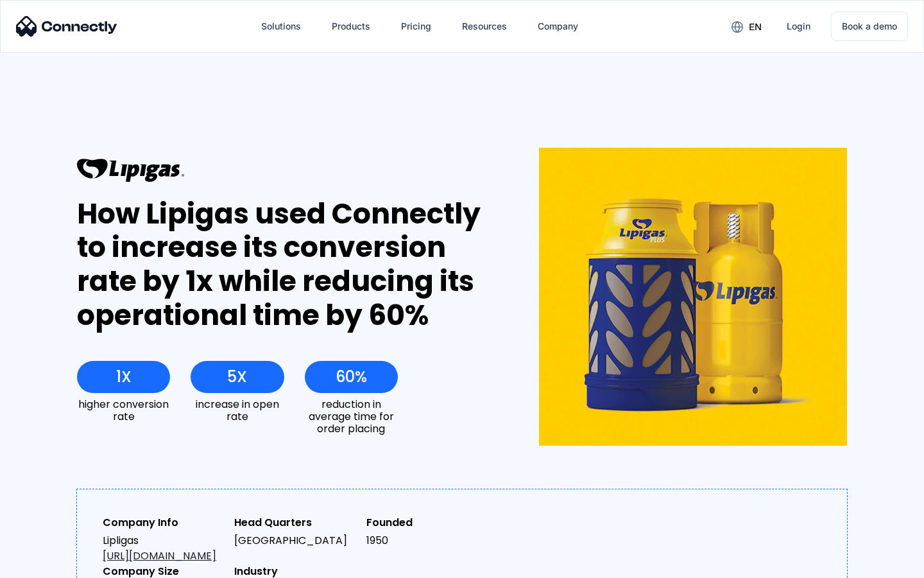  Describe the element at coordinates (351, 26) in the screenshot. I see `div: Products` at that location.